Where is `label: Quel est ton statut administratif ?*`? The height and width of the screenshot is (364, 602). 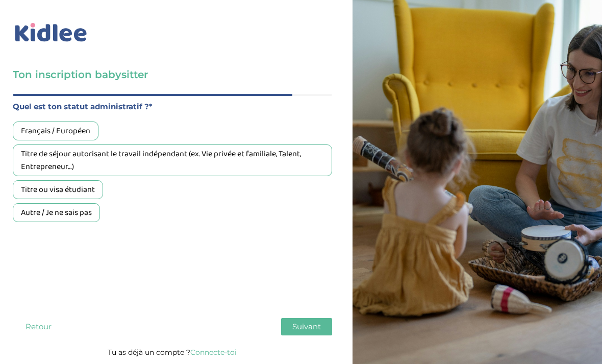 label: Quel est ton statut administratif ?* is located at coordinates (172, 107).